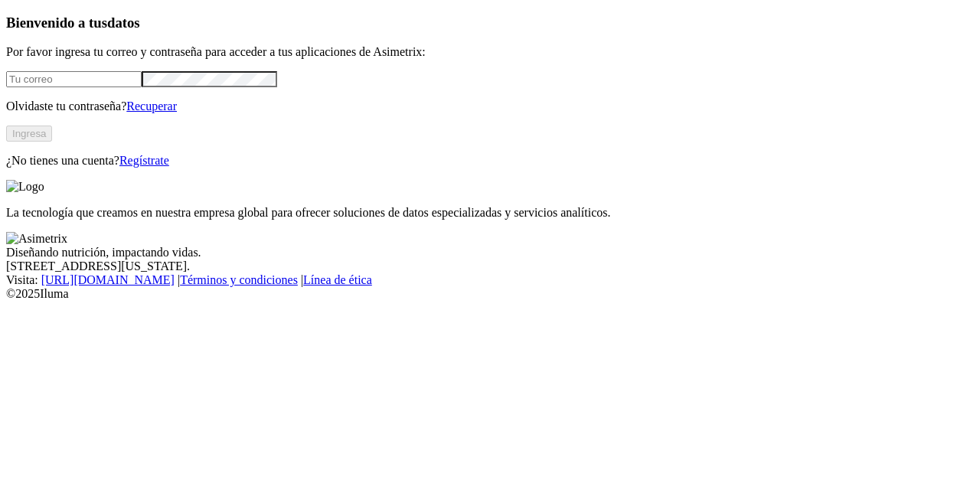  I want to click on span: datos, so click(123, 23).